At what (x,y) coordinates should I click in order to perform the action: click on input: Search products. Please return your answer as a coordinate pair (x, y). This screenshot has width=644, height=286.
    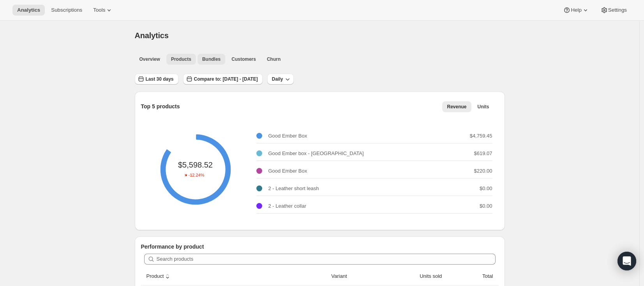
    Looking at the image, I should click on (326, 259).